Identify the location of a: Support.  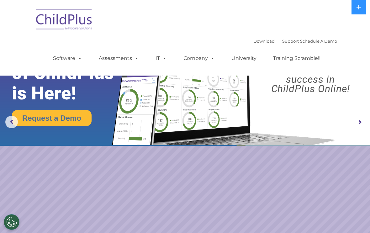
(290, 41).